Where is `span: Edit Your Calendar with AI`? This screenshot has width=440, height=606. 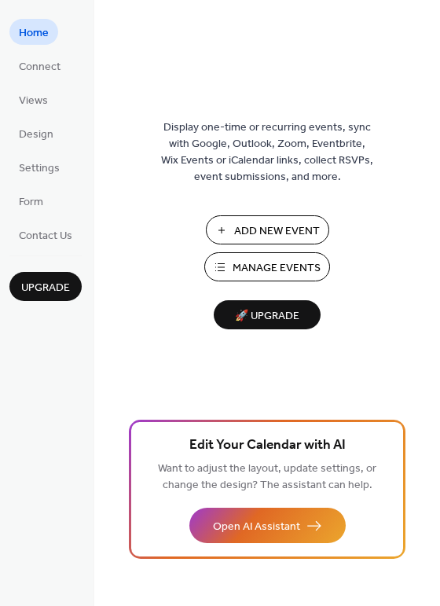
span: Edit Your Calendar with AI is located at coordinates (267, 446).